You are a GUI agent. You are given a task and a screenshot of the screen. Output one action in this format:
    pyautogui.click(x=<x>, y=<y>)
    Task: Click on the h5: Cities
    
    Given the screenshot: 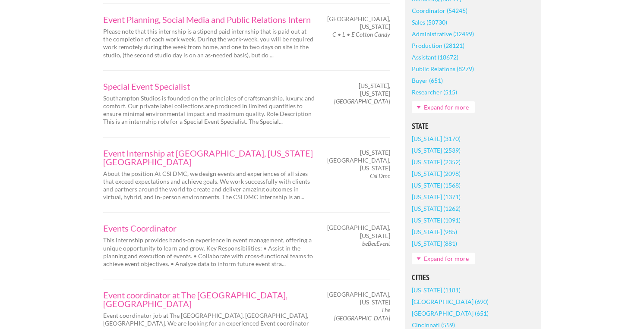 What is the action you would take?
    pyautogui.click(x=473, y=278)
    